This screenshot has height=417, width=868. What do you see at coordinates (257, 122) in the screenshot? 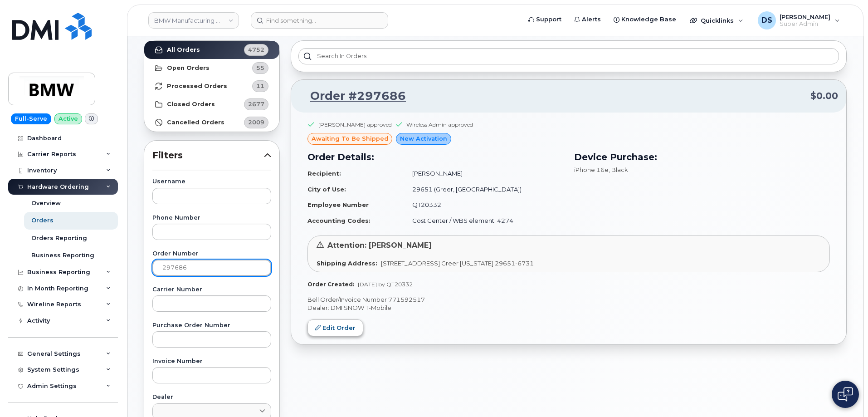
I see `span: 2009` at bounding box center [257, 122].